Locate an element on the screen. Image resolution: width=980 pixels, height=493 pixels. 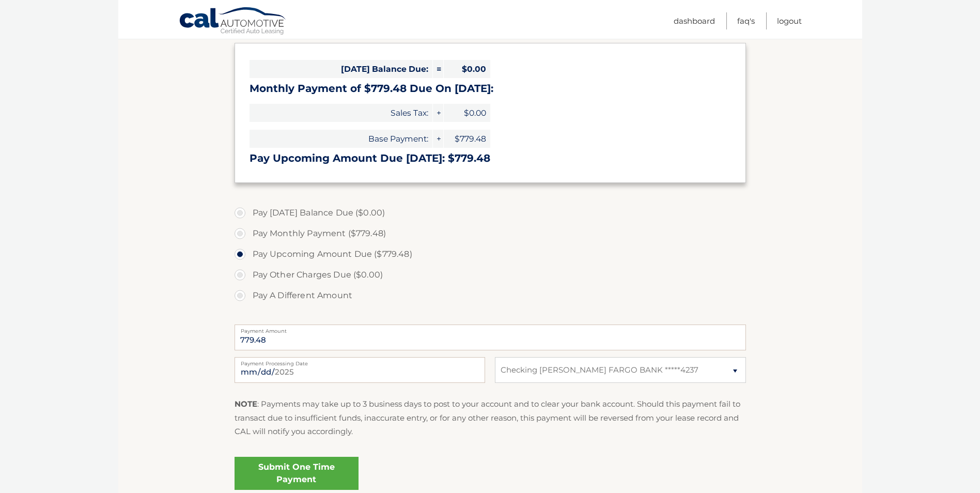
a: FAQ's is located at coordinates (746, 21).